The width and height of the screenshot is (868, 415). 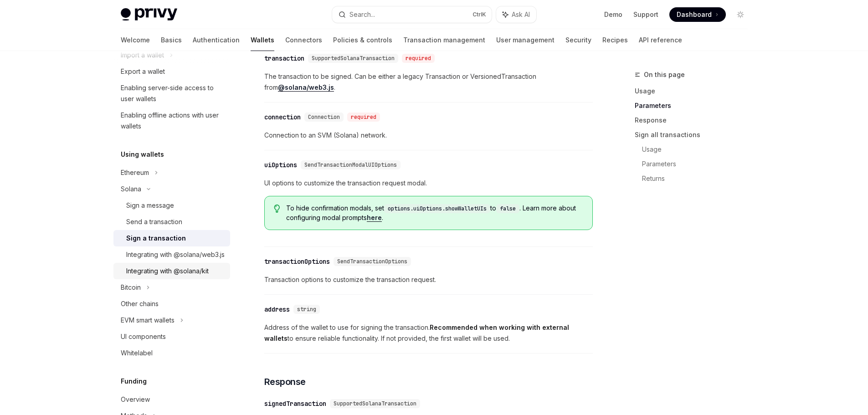 I want to click on span: Transaction options to customize the transaction request., so click(x=429, y=279).